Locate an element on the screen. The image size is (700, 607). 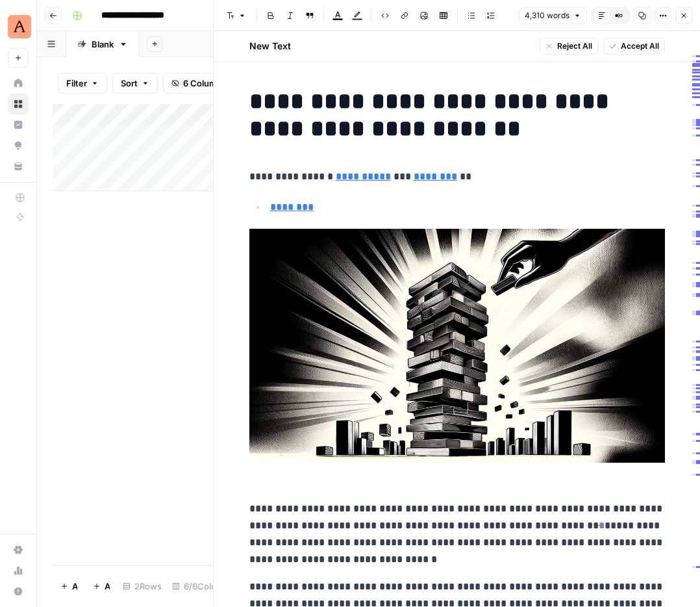
button: 4,310 words is located at coordinates (553, 16).